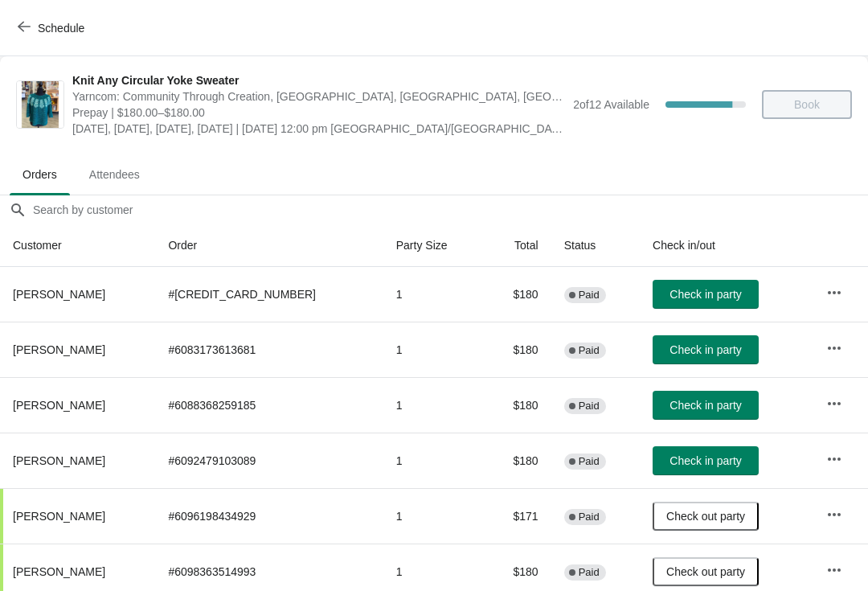 This screenshot has height=591, width=868. What do you see at coordinates (269, 245) in the screenshot?
I see `th: Order` at bounding box center [269, 245].